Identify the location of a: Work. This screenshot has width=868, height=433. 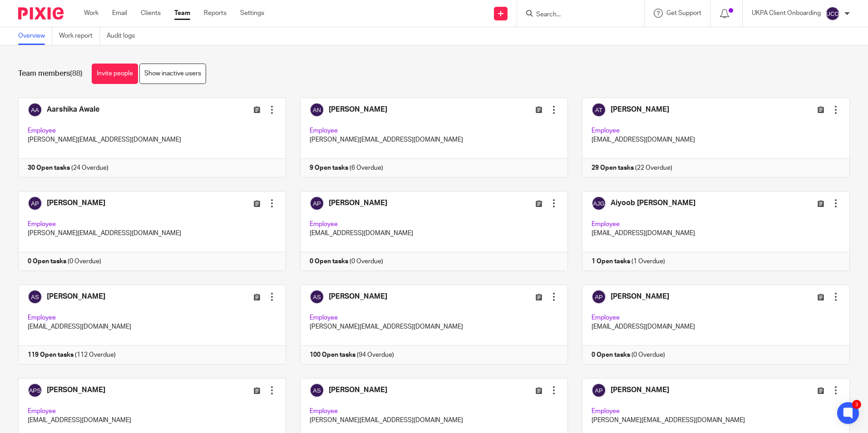
(91, 13).